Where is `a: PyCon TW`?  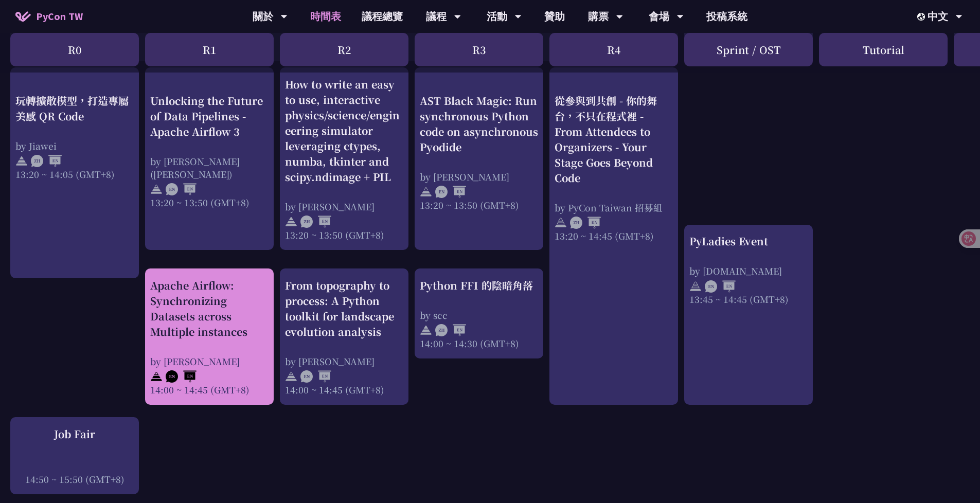
a: PyCon TW is located at coordinates (49, 17).